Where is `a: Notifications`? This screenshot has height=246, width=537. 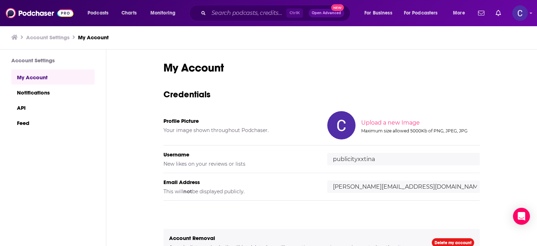 a: Notifications is located at coordinates (53, 92).